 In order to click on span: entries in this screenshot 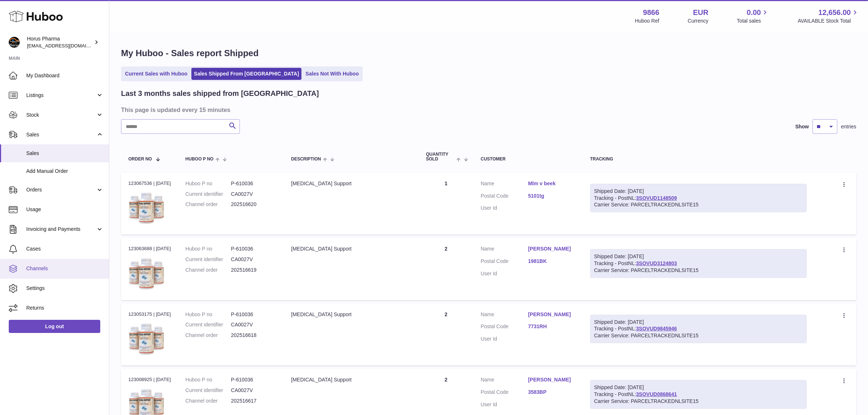, I will do `click(849, 127)`.